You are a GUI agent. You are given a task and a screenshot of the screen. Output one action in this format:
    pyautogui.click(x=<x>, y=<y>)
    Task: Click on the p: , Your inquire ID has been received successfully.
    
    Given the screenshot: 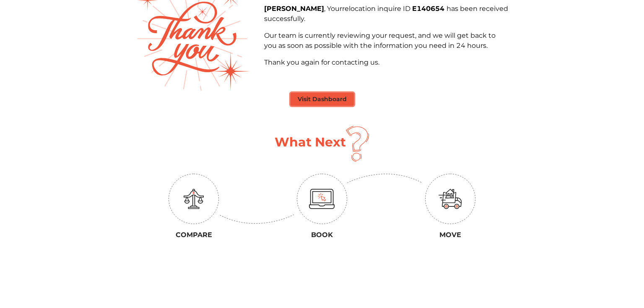 What is the action you would take?
    pyautogui.click(x=386, y=14)
    